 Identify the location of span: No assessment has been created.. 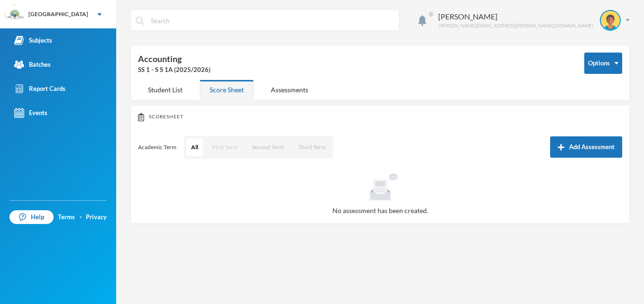
(380, 210).